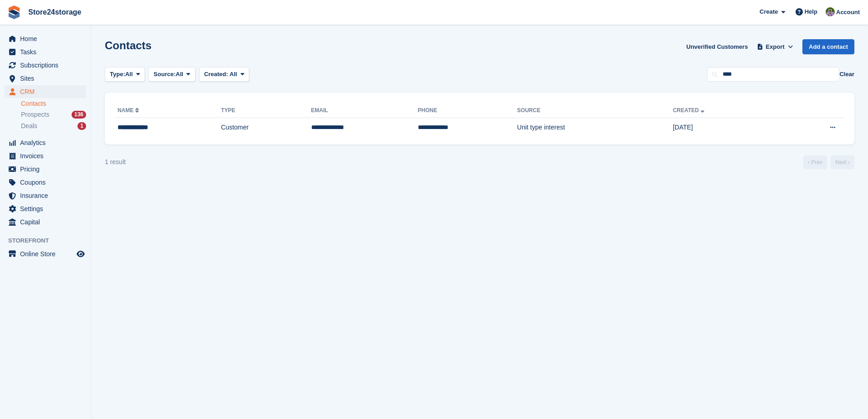  I want to click on span: Export, so click(776, 47).